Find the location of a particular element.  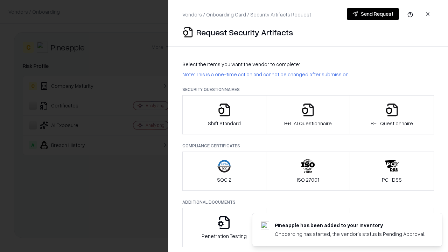

p: Shift Standard is located at coordinates (224, 123).